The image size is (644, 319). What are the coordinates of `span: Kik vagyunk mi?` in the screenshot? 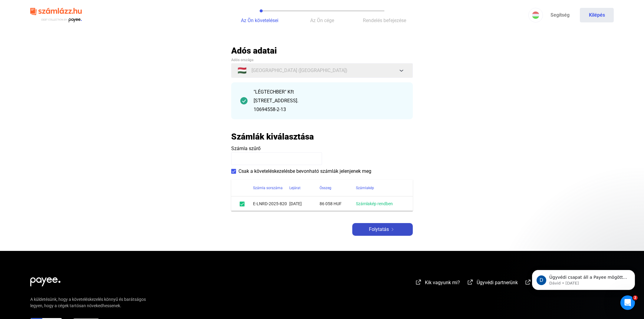 It's located at (442, 282).